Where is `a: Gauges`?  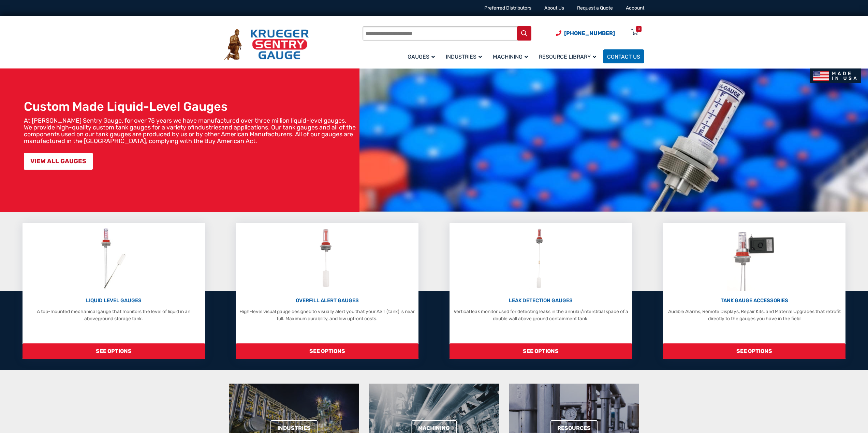 a: Gauges is located at coordinates (423, 56).